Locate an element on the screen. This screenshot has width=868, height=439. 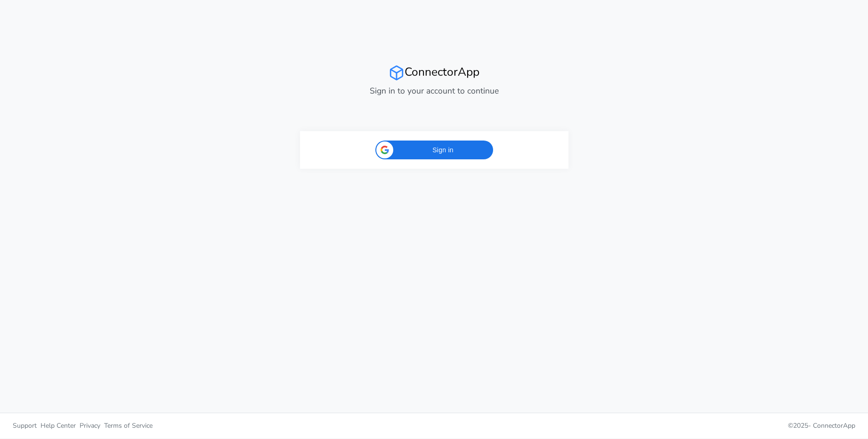
span: Support is located at coordinates (25, 425).